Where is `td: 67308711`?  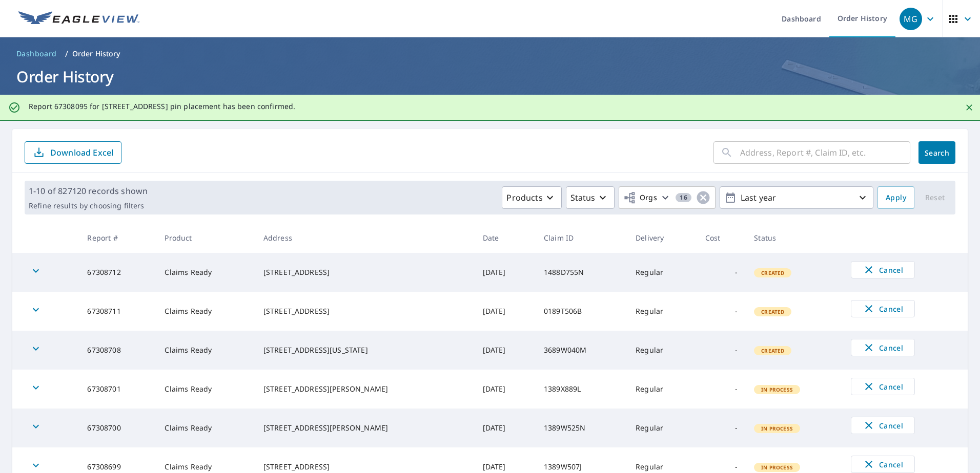
td: 67308711 is located at coordinates (118, 311).